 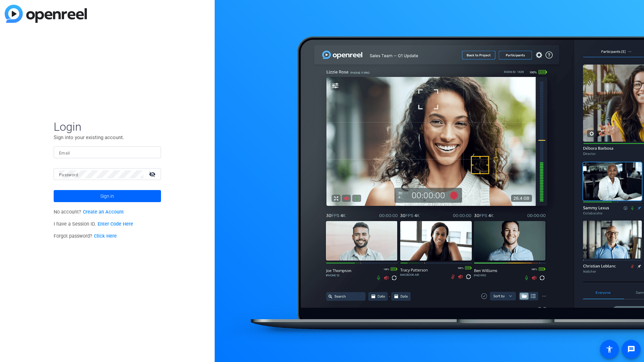 What do you see at coordinates (103, 212) in the screenshot?
I see `a: Create an Account` at bounding box center [103, 212].